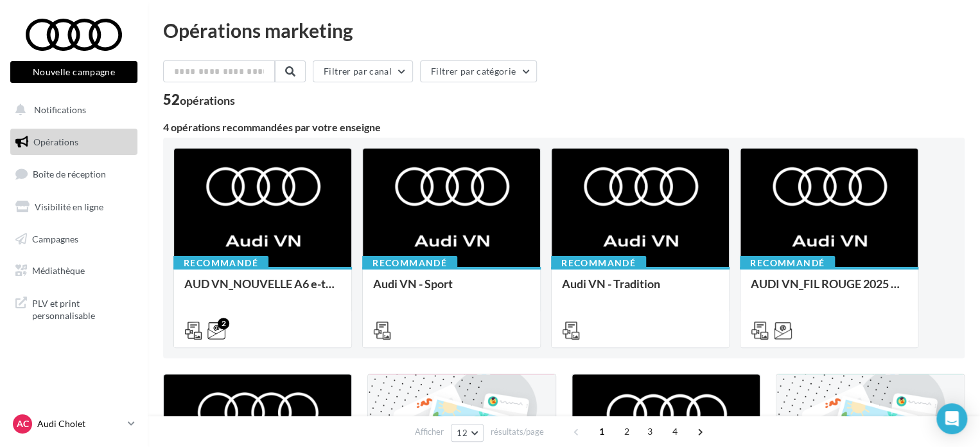 Image resolution: width=980 pixels, height=447 pixels. I want to click on button: Notifications, so click(71, 110).